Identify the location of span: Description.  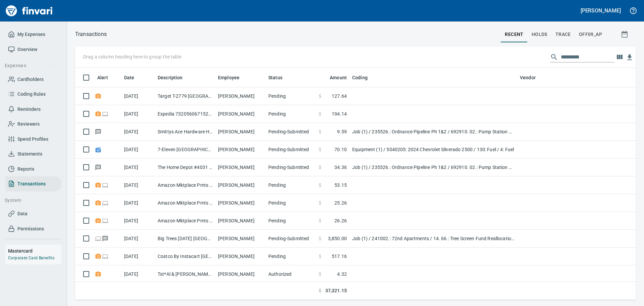
(175, 77).